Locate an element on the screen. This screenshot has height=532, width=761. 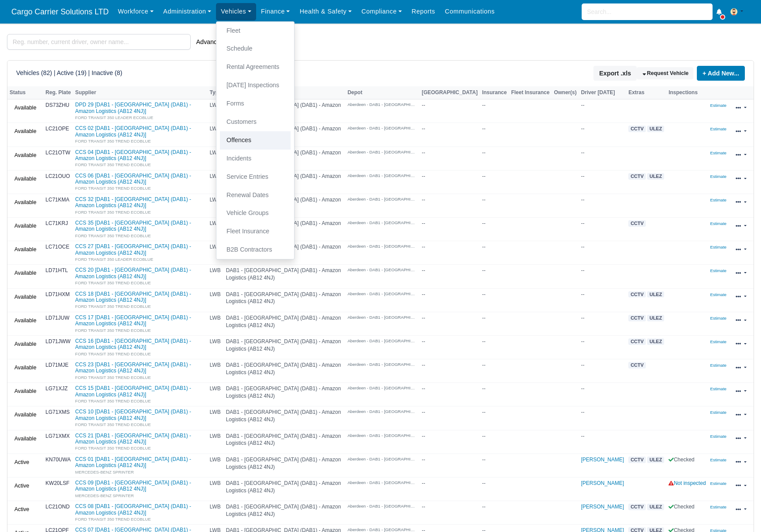
input: Search... is located at coordinates (647, 12).